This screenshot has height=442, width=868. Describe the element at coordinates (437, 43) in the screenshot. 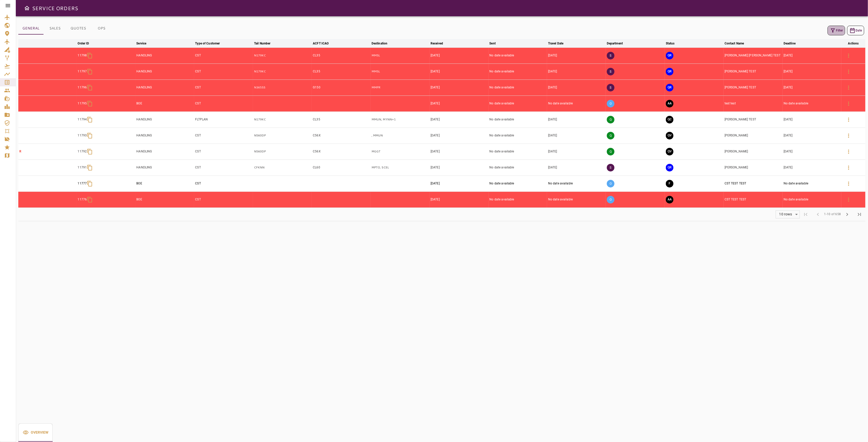

I see `div: Received` at that location.